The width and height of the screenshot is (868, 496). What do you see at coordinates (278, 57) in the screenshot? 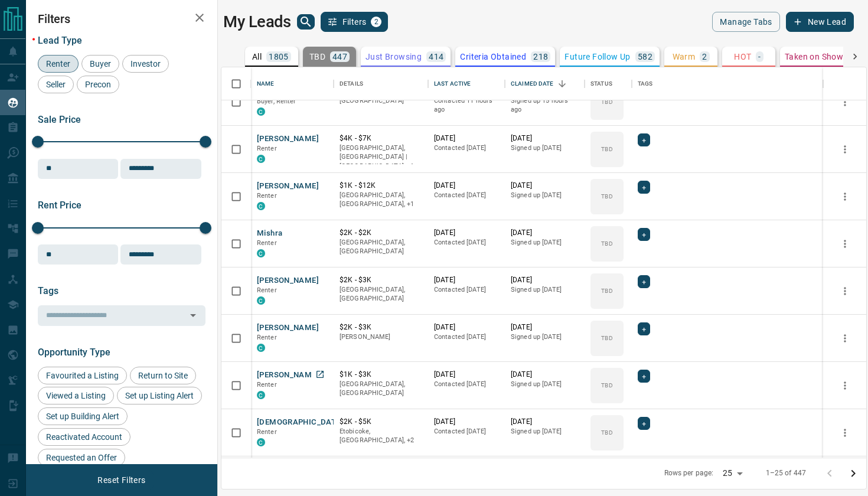
I see `p: 1805` at bounding box center [278, 57].